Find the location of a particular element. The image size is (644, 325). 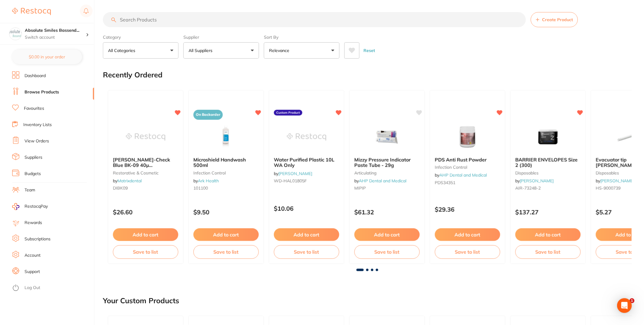

span: On Backorder is located at coordinates (208, 115).